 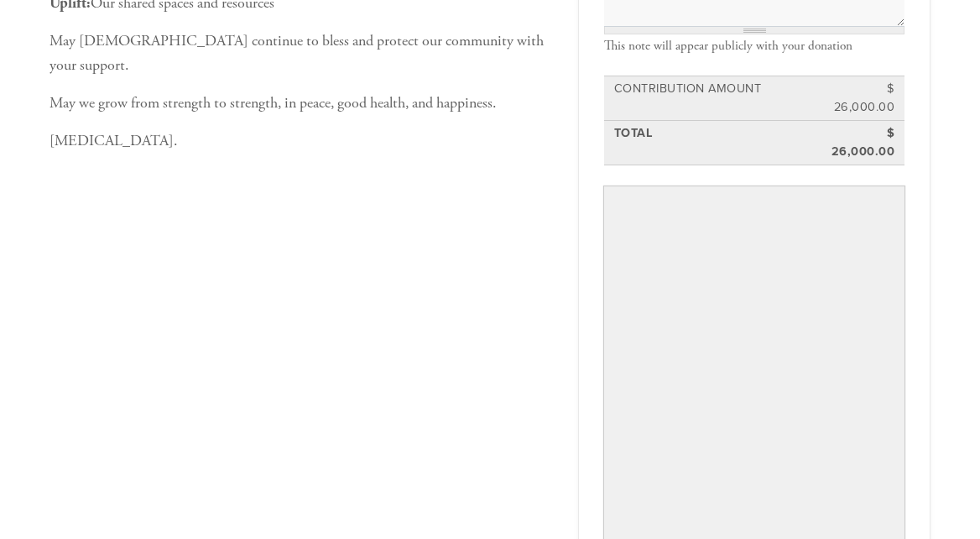 I want to click on td: Contribution Amount, so click(x=717, y=97).